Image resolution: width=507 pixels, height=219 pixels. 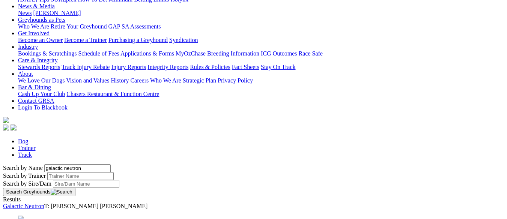 I want to click on a: GAP SA Assessments, so click(x=135, y=26).